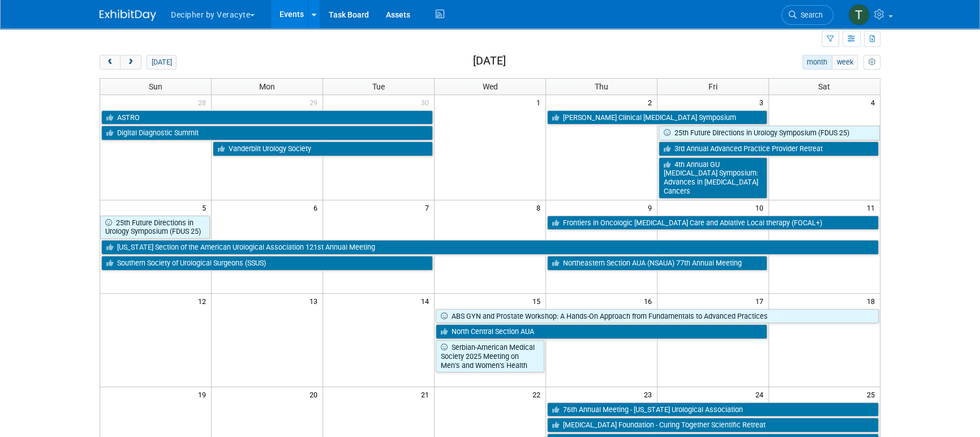  What do you see at coordinates (128, 15) in the screenshot?
I see `img: ExhibitDay` at bounding box center [128, 15].